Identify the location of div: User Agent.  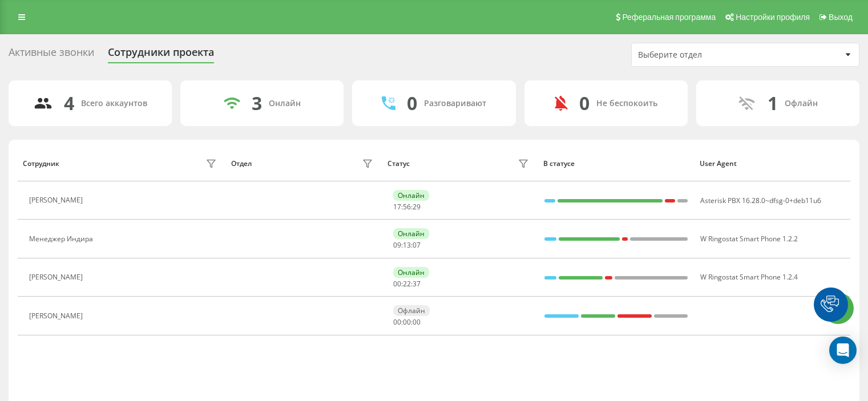
(772, 164).